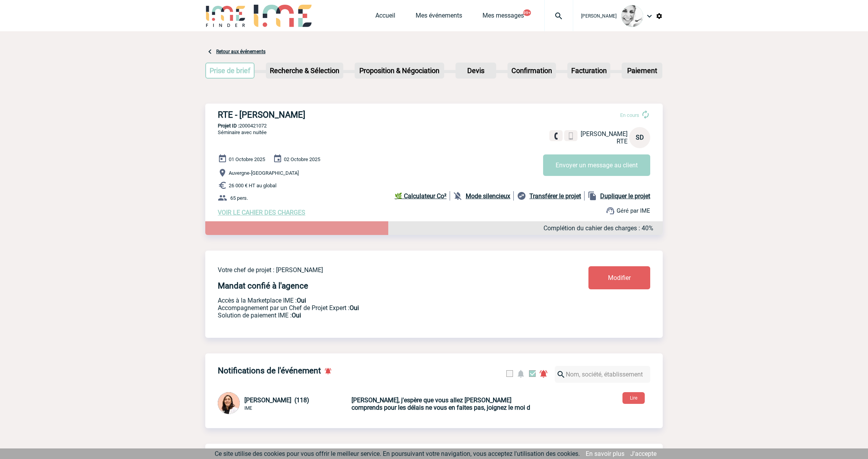  What do you see at coordinates (633, 397) in the screenshot?
I see `a: Lire` at bounding box center [633, 397].